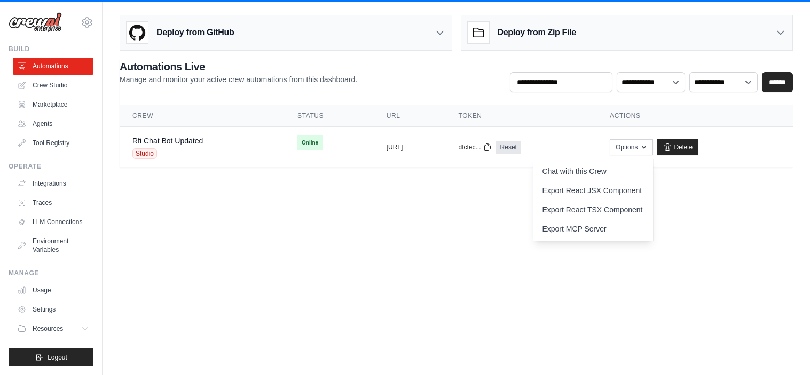 The height and width of the screenshot is (375, 810). What do you see at coordinates (53, 222) in the screenshot?
I see `a: LLM Connections` at bounding box center [53, 222].